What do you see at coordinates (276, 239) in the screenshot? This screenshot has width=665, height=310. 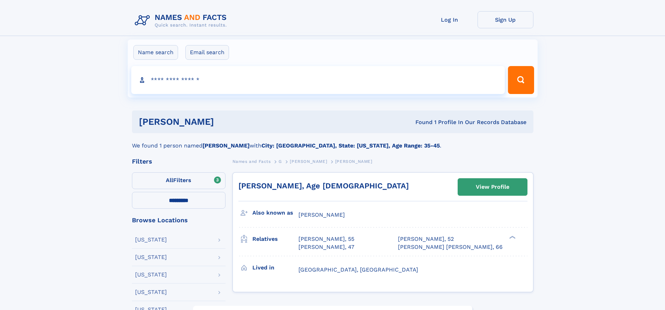 I see `h3: Relatives` at bounding box center [276, 239].